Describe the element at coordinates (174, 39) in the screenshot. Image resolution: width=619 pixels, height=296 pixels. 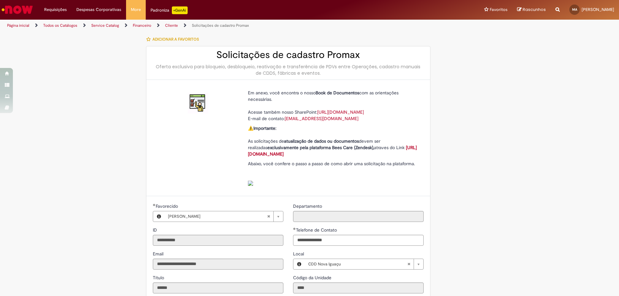
I see `button: Adicionar a Favoritos` at that location.